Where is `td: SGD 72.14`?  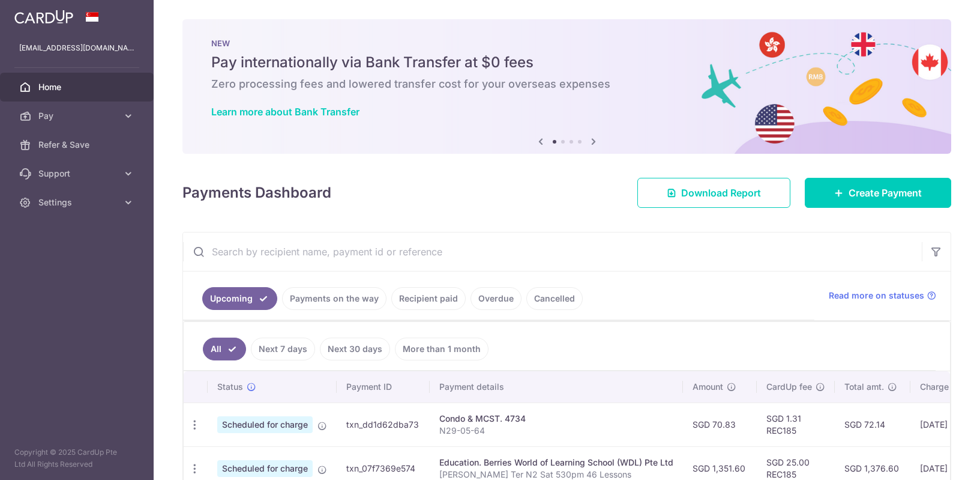
td: SGD 72.14 is located at coordinates (872, 424).